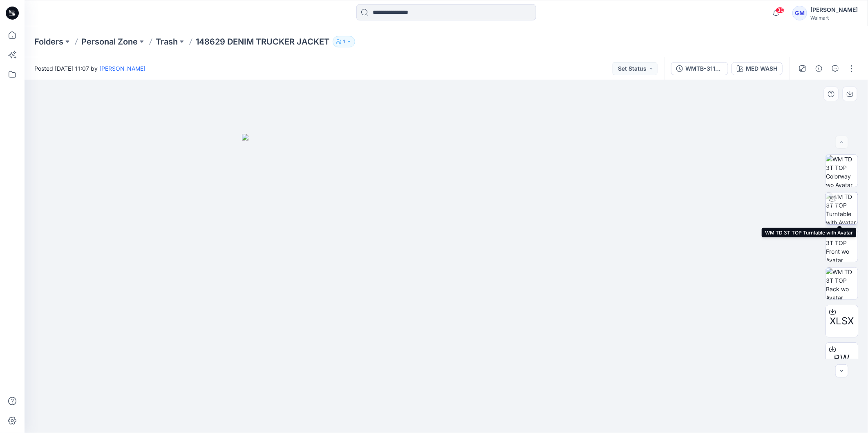  Describe the element at coordinates (49, 42) in the screenshot. I see `p: Folders` at that location.